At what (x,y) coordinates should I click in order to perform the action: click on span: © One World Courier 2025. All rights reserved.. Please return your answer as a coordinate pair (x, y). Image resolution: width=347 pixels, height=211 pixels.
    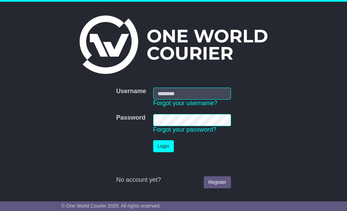
    Looking at the image, I should click on (111, 206).